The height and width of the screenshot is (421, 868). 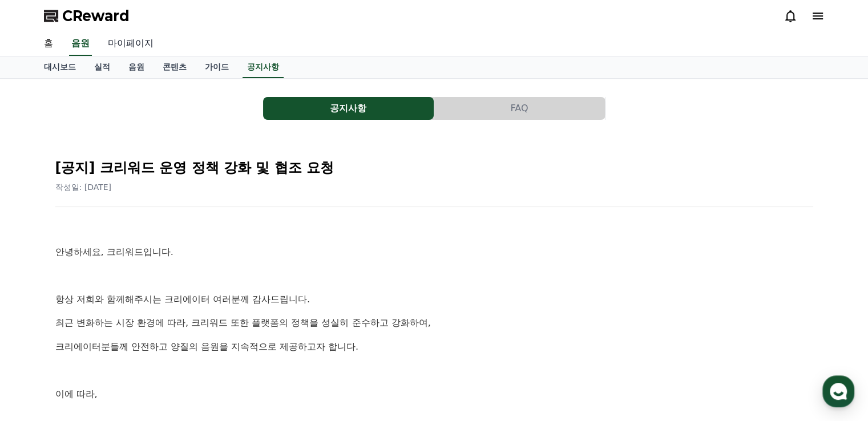 I want to click on p: 최근 변화하는 시장 환경에 따라, 크리워드 또한 플랫폼의 정책을 성실히 준수하고 강화하여,, so click(x=434, y=323).